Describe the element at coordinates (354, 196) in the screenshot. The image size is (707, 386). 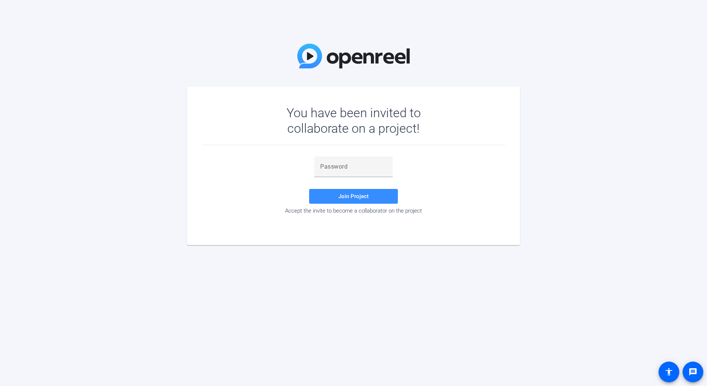
I see `button: Join Project` at that location.